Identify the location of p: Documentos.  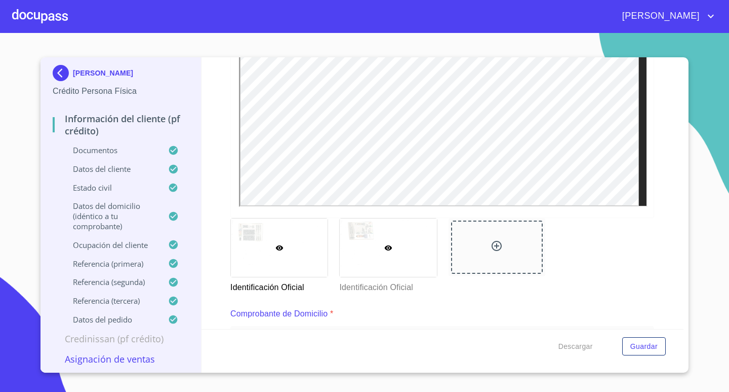
(110, 150).